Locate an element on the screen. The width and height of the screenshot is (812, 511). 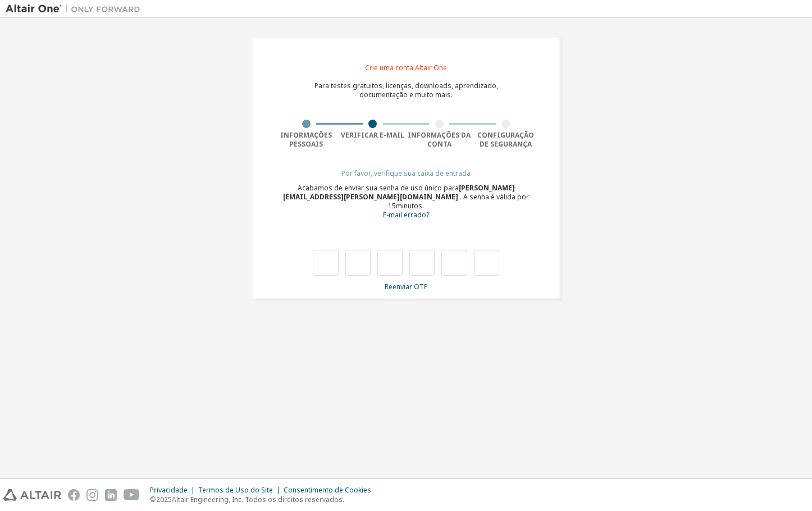
img: instagram.svg is located at coordinates (92, 494).